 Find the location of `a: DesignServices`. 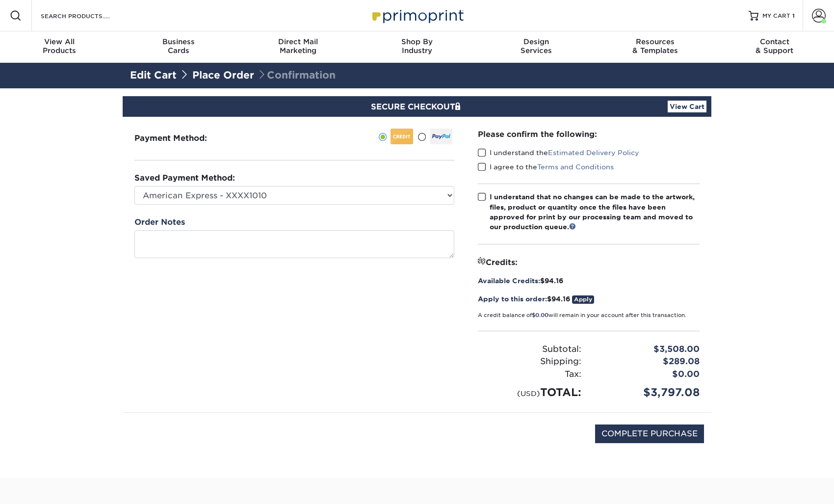

a: DesignServices is located at coordinates (536, 47).